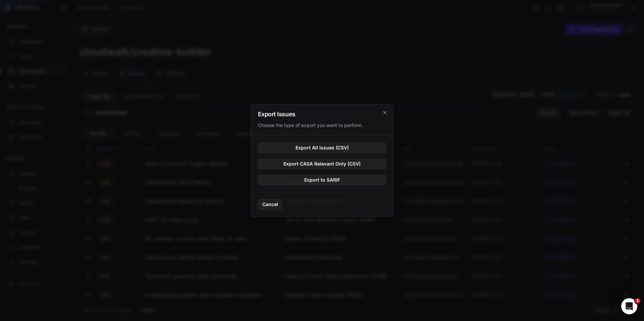 The height and width of the screenshot is (321, 644). What do you see at coordinates (638, 301) in the screenshot?
I see `span: 1` at bounding box center [638, 301].